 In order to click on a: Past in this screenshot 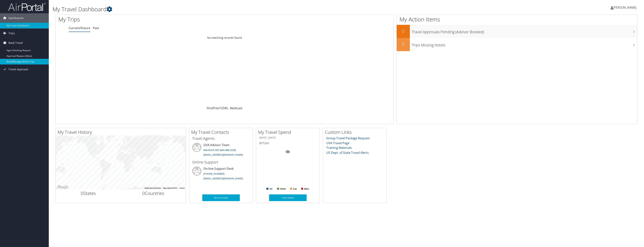, I will do `click(96, 28)`.